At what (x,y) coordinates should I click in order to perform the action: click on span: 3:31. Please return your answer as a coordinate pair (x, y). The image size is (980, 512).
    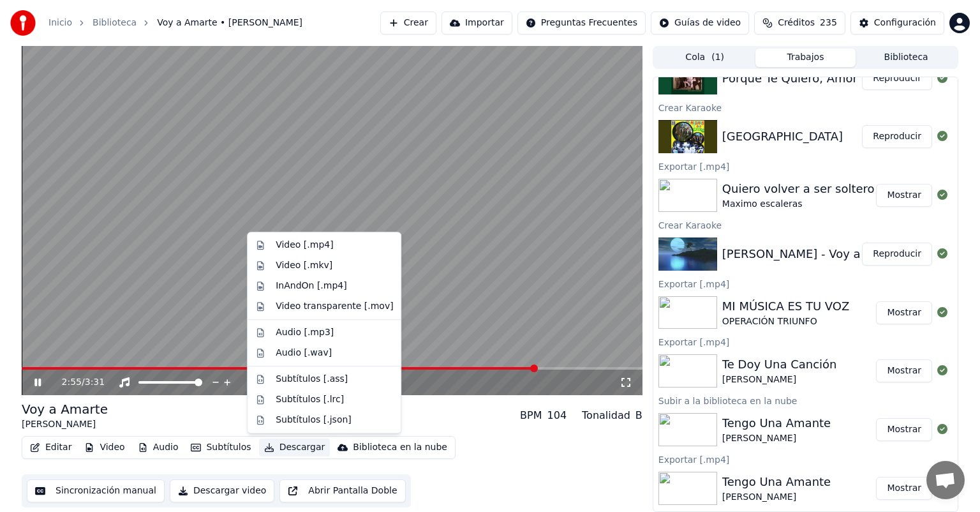
    Looking at the image, I should click on (95, 383).